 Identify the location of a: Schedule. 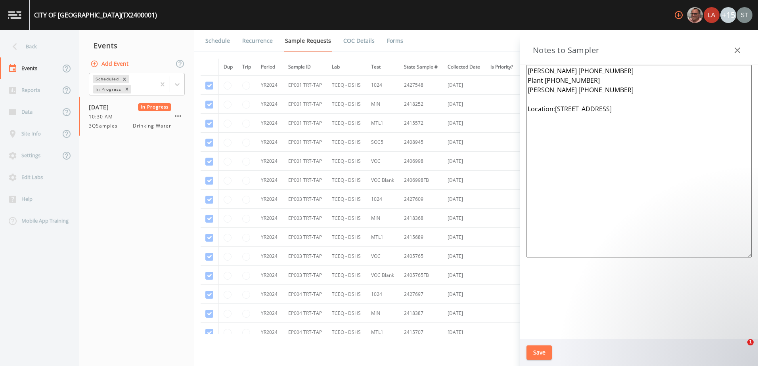
(218, 41).